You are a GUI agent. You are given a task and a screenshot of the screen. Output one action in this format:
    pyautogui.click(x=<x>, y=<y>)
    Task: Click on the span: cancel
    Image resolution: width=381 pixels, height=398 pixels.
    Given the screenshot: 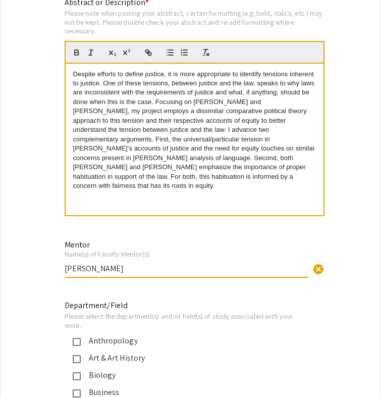 What is the action you would take?
    pyautogui.click(x=318, y=269)
    